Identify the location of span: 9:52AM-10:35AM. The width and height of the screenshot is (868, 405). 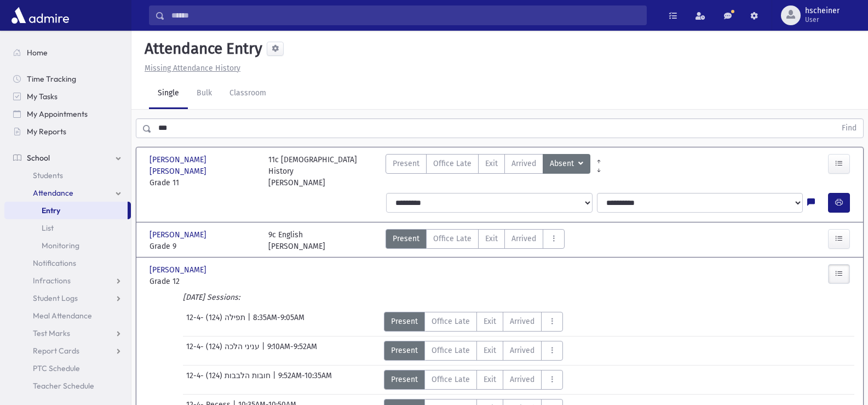
(305, 380).